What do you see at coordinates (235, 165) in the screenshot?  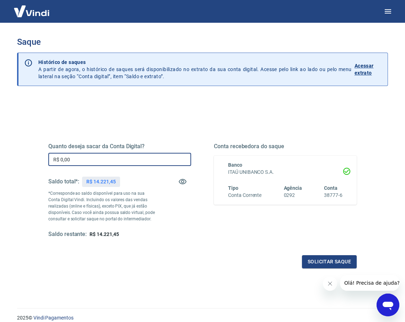 I see `span: Banco` at bounding box center [235, 165].